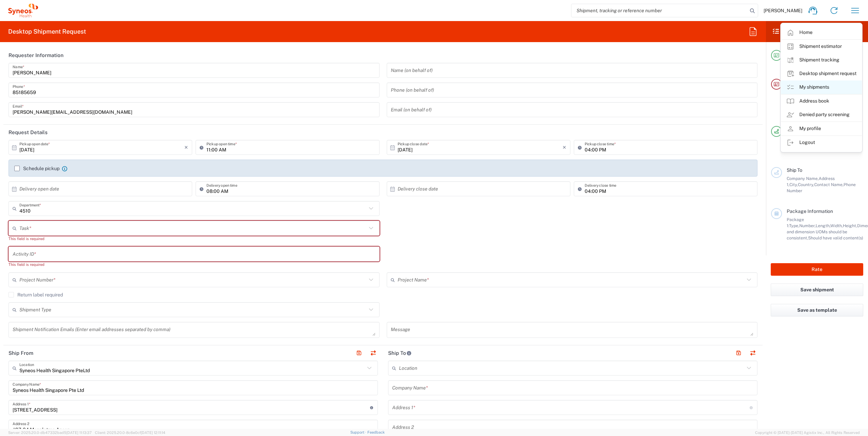 Image resolution: width=868 pixels, height=436 pixels. Describe the element at coordinates (821, 129) in the screenshot. I see `a: My profile` at that location.